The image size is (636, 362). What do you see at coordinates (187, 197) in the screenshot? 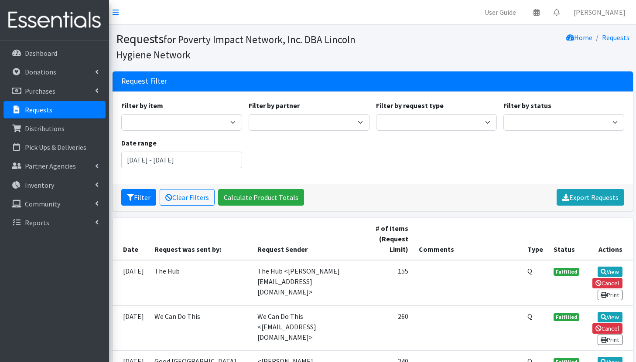
I see `a: Clear Filters` at bounding box center [187, 197].